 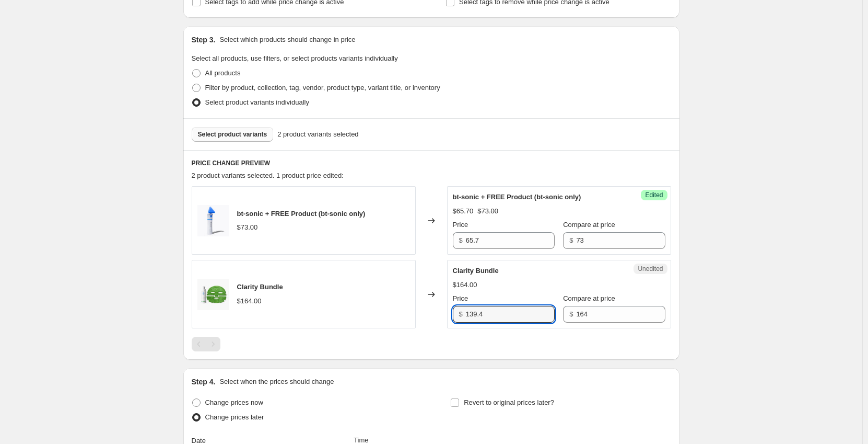 What do you see at coordinates (650, 268) in the screenshot?
I see `span: Unedited` at bounding box center [650, 268].